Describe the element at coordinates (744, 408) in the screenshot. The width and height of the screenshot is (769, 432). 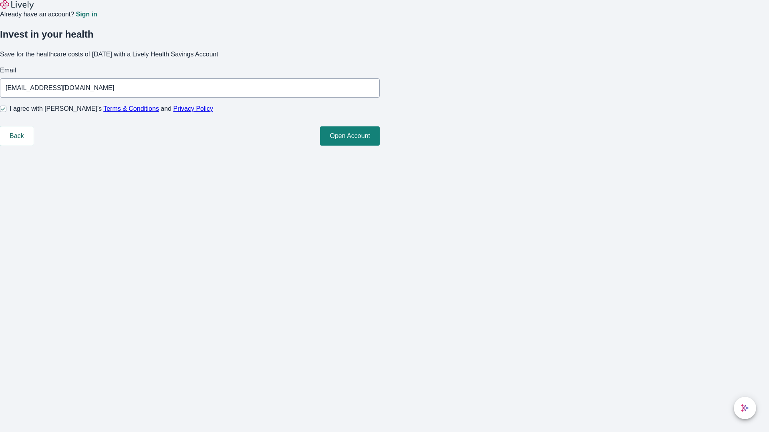
I see `svg: Lively AI Assistant` at that location.